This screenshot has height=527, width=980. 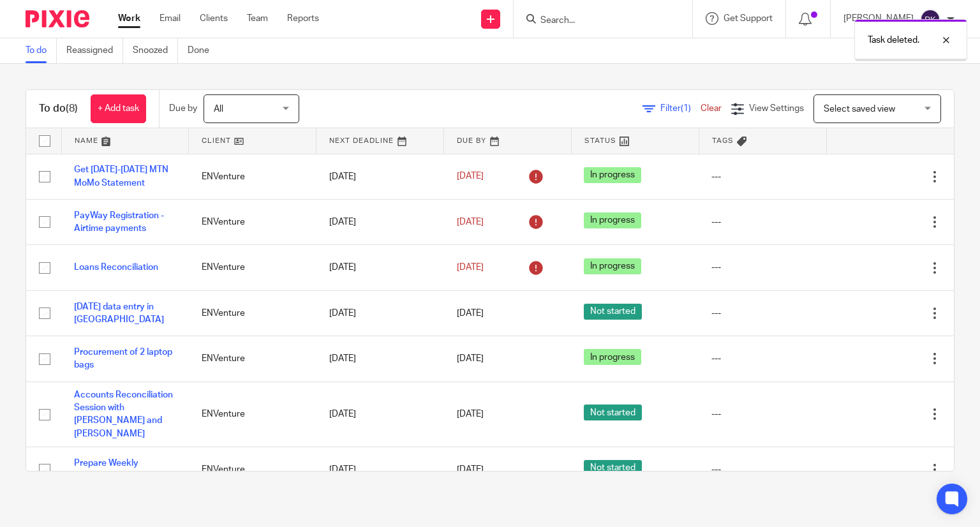 I want to click on a: Clients, so click(x=214, y=19).